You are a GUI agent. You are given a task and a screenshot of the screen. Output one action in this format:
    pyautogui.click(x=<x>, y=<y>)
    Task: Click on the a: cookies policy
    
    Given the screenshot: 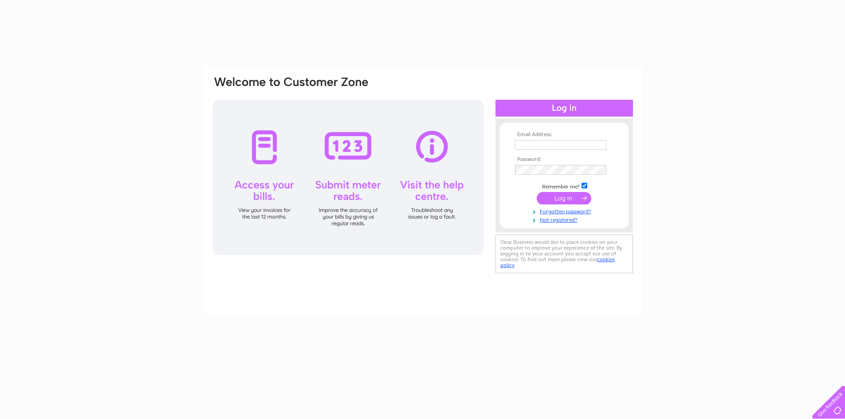 What is the action you would take?
    pyautogui.click(x=558, y=262)
    